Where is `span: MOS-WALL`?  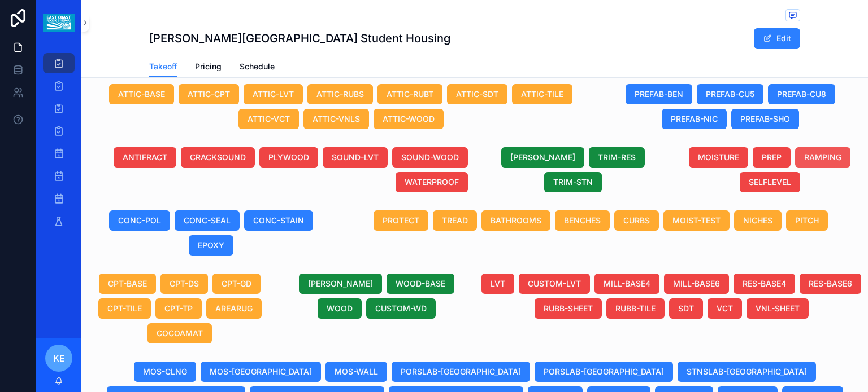 span: MOS-WALL is located at coordinates (356, 372).